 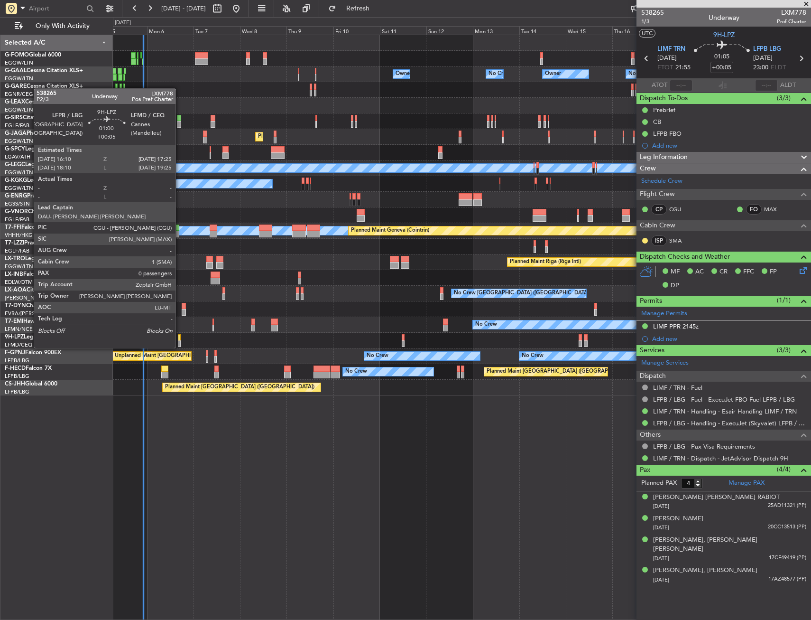 I want to click on div: LIMF PPR 2145z, so click(x=676, y=326).